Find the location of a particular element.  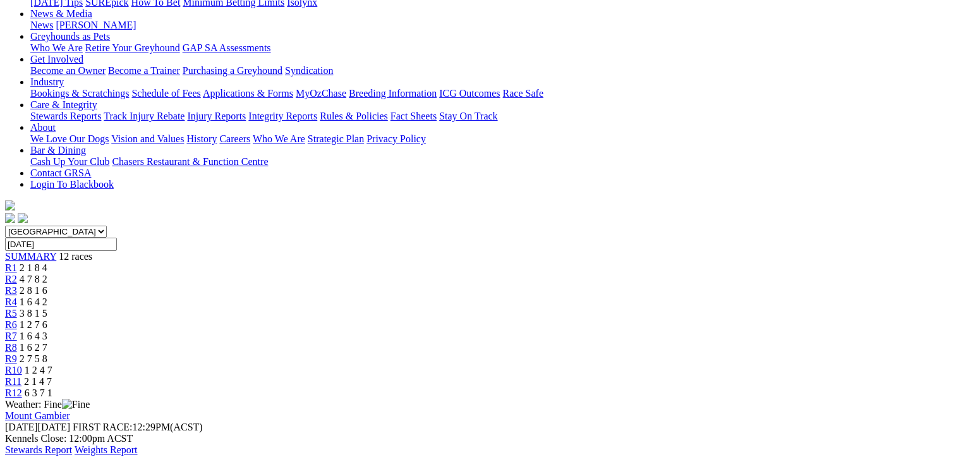

span: 12 races is located at coordinates (75, 256).